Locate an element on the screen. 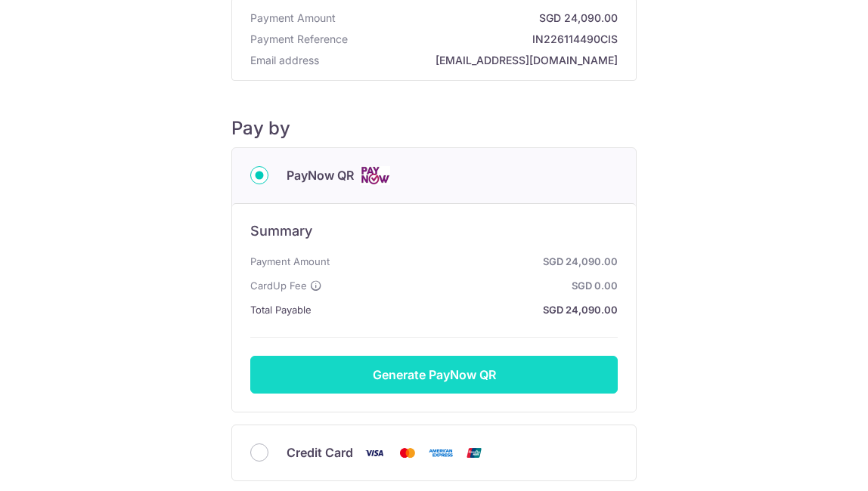  span: Credit Card is located at coordinates (320, 453).